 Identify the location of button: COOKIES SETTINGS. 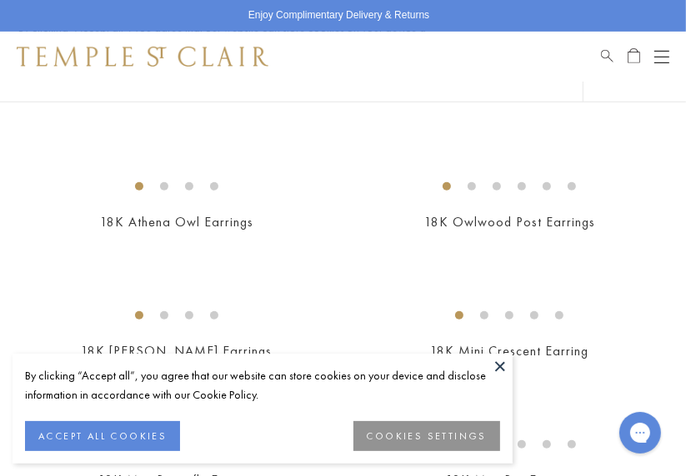
(427, 437).